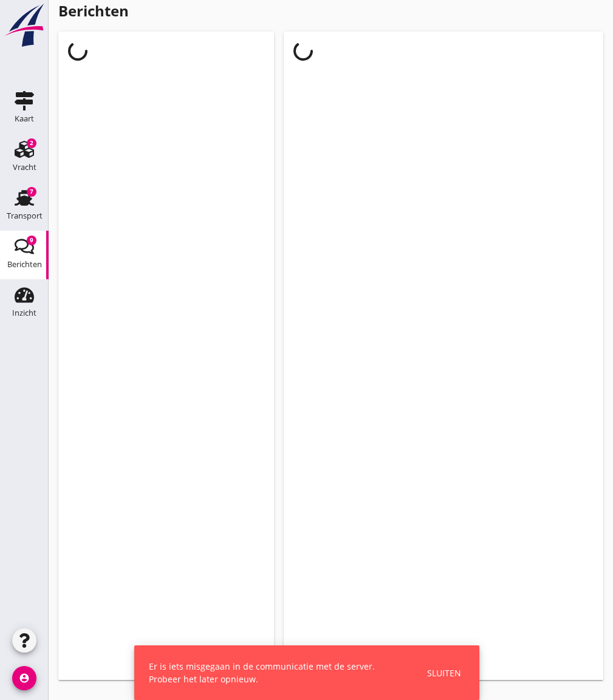 Image resolution: width=613 pixels, height=700 pixels. What do you see at coordinates (24, 26) in the screenshot?
I see `img: logo-small.a267ee39.svg` at bounding box center [24, 26].